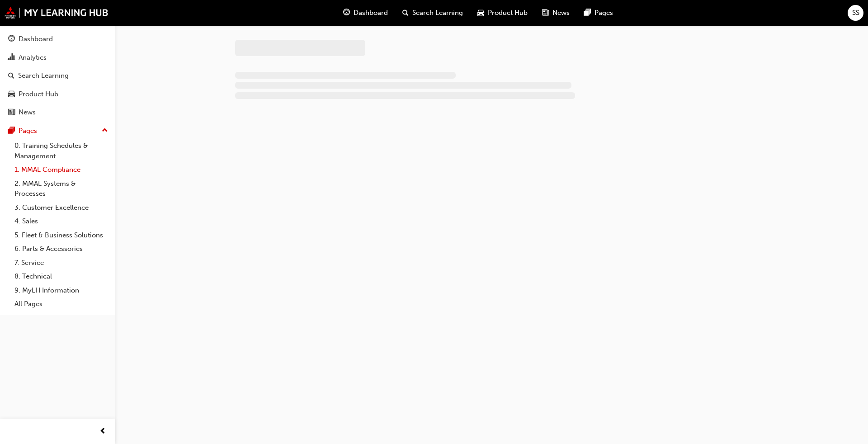 Image resolution: width=868 pixels, height=444 pixels. I want to click on span: prev-icon, so click(102, 431).